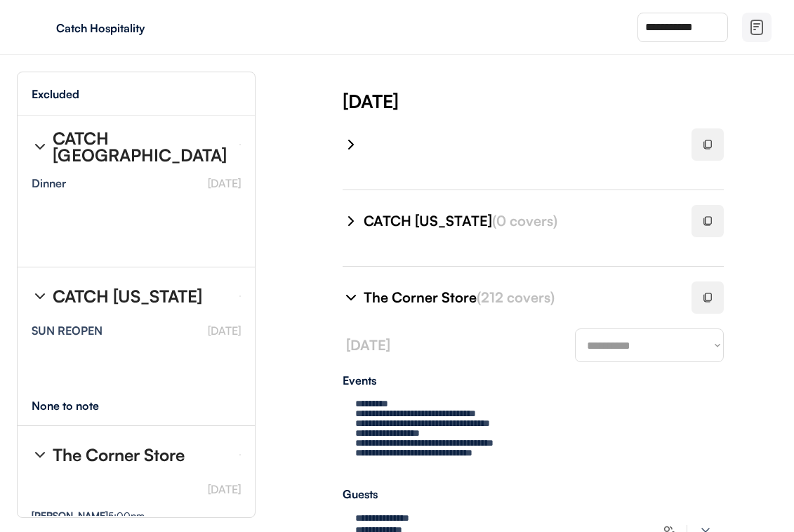  Describe the element at coordinates (515, 297) in the screenshot. I see `font: (212 covers)` at that location.